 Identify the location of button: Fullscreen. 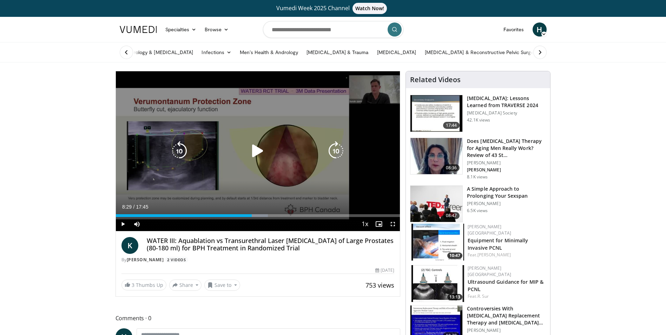
(393, 224).